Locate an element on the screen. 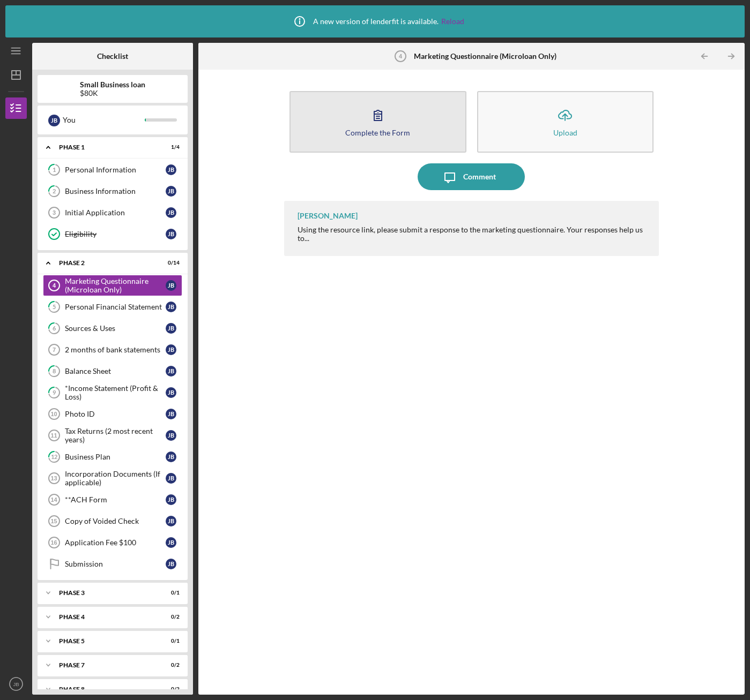  button: Upload is located at coordinates (566, 121).